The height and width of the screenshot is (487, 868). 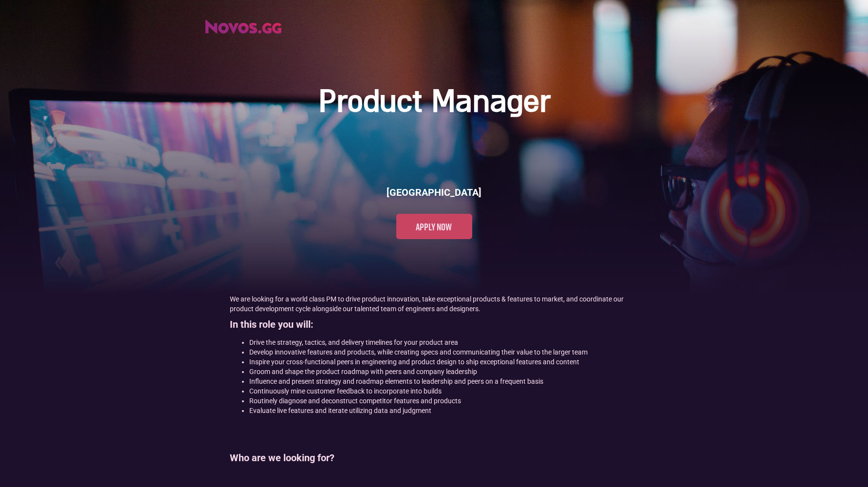 What do you see at coordinates (444, 391) in the screenshot?
I see `li: Continuously mine customer feedback to incorporate into builds` at bounding box center [444, 391].